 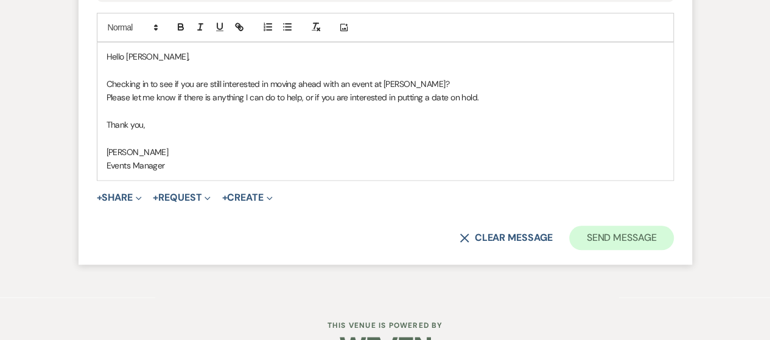 What do you see at coordinates (386, 97) in the screenshot?
I see `p: Please let me know if there is anything I can do to help, or if you are interested in putting a d...` at bounding box center [386, 97].